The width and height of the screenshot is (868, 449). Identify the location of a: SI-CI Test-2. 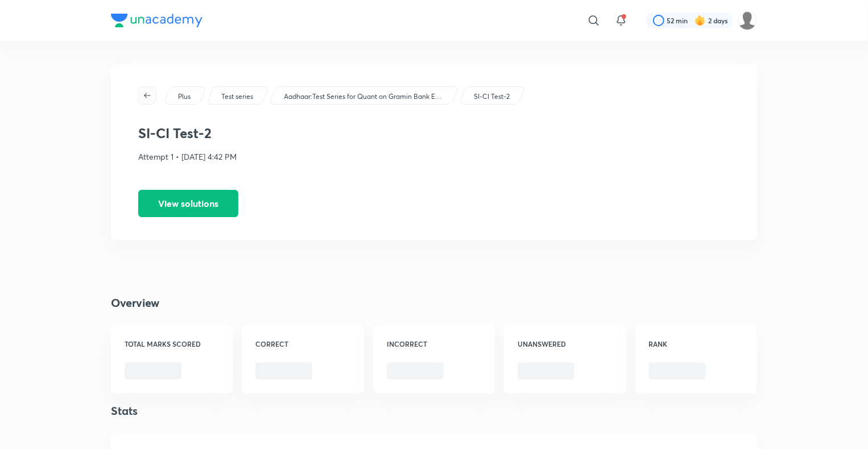
(492, 97).